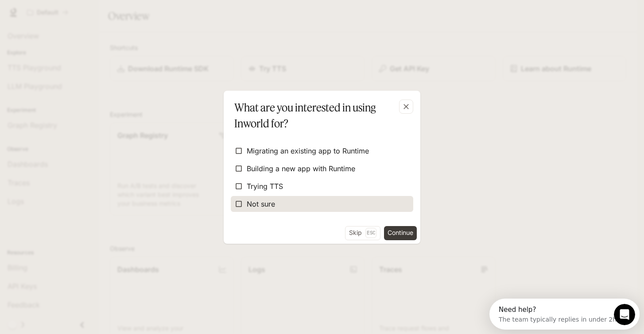 This screenshot has height=334, width=644. What do you see at coordinates (265, 186) in the screenshot?
I see `span: Trying TTS` at bounding box center [265, 186].